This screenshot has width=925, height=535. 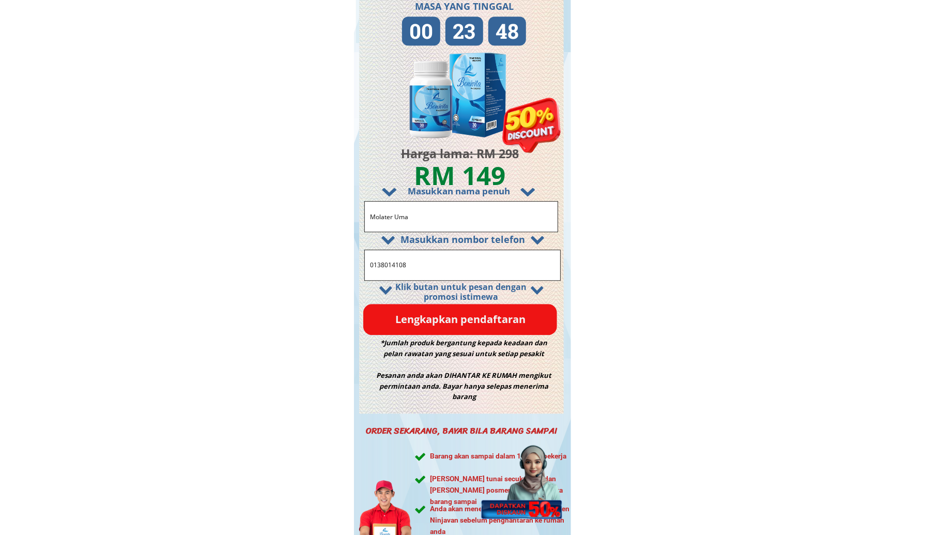 What do you see at coordinates (460, 175) in the screenshot?
I see `h3: RM 149` at bounding box center [460, 175].